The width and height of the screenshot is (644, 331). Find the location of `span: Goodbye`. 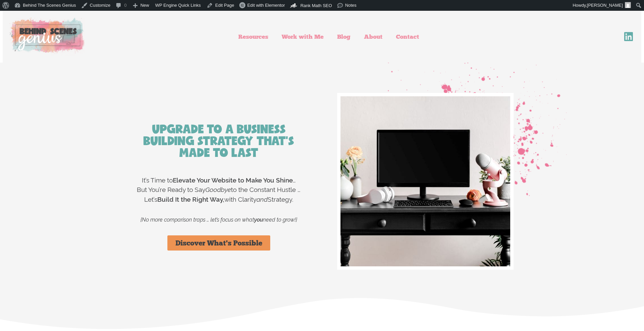

span: Goodbye is located at coordinates (218, 189).